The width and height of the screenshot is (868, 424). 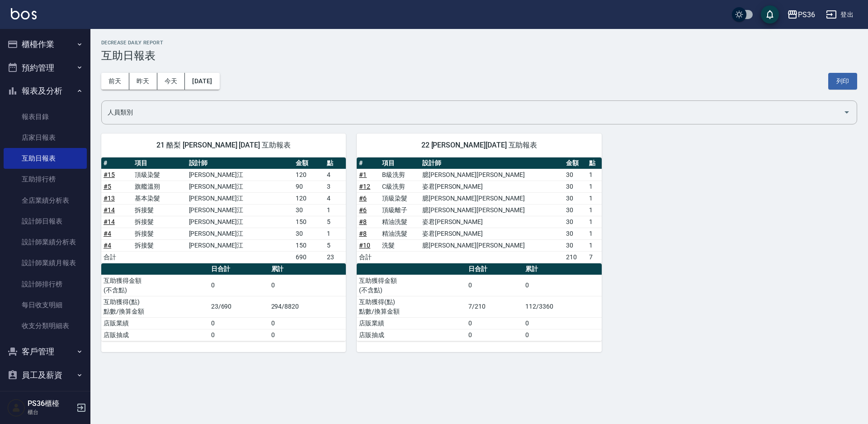 What do you see at coordinates (807, 14) in the screenshot?
I see `div: PS36` at bounding box center [807, 14].